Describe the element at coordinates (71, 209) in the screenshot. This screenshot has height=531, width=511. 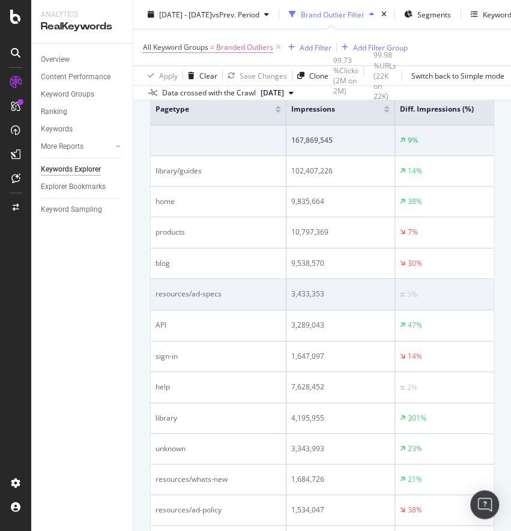
I see `div: Keyword Sampling` at that location.